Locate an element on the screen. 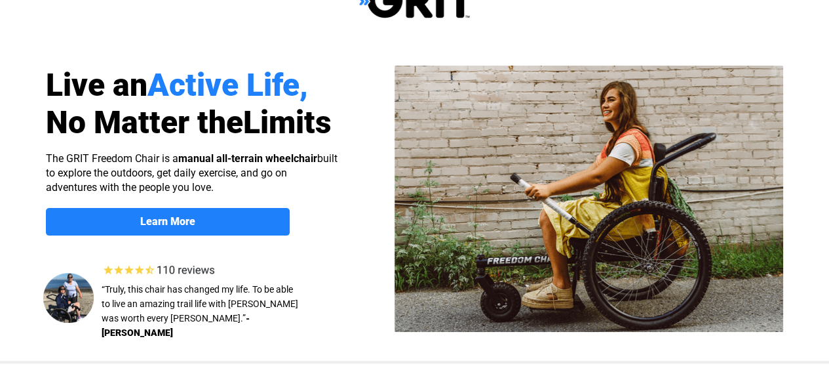 The height and width of the screenshot is (374, 829). span: Live an is located at coordinates (96, 85).